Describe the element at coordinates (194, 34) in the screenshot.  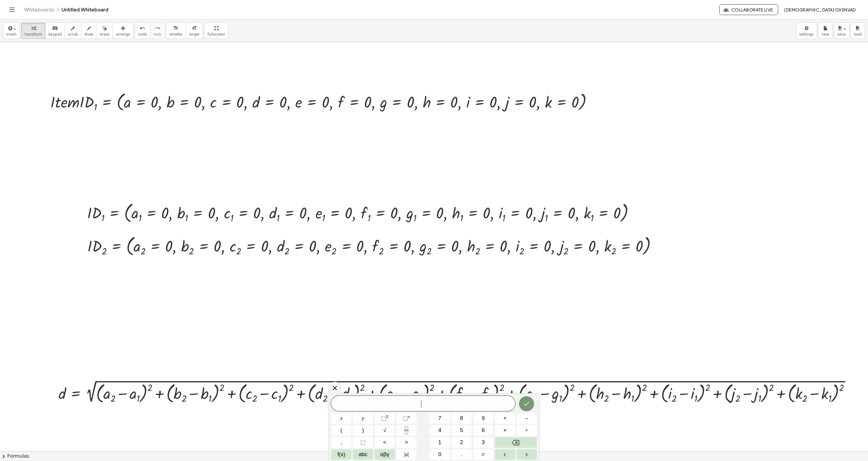
I see `span: larger` at that location.